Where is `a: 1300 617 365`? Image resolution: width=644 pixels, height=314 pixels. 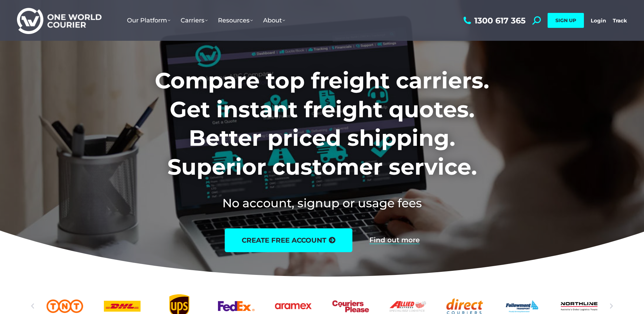
a: 1300 617 365 is located at coordinates (493, 20).